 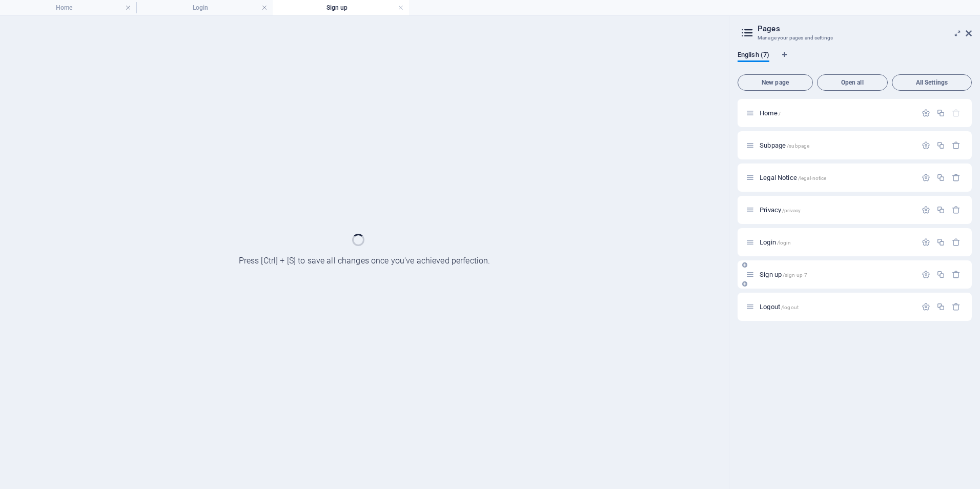 What do you see at coordinates (836, 307) in the screenshot?
I see `div: Logout/logout` at bounding box center [836, 307].